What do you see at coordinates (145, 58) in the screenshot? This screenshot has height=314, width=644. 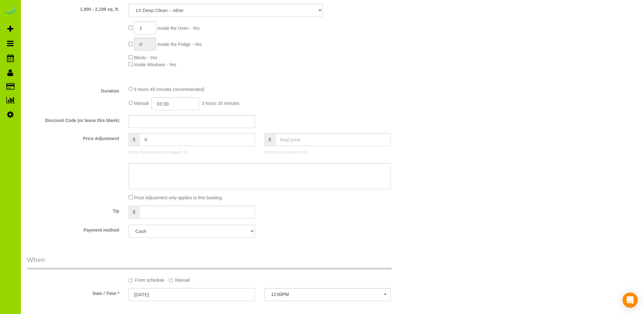 I see `span: Blinds - Yes` at bounding box center [145, 58].